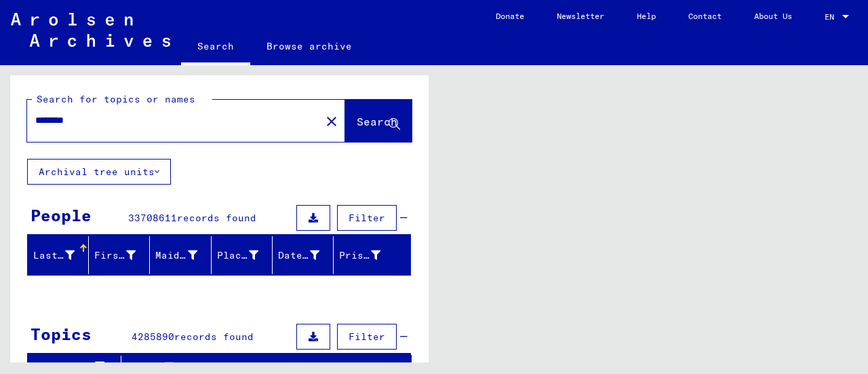 Image resolution: width=868 pixels, height=374 pixels. Describe the element at coordinates (61, 215) in the screenshot. I see `div: People` at that location.